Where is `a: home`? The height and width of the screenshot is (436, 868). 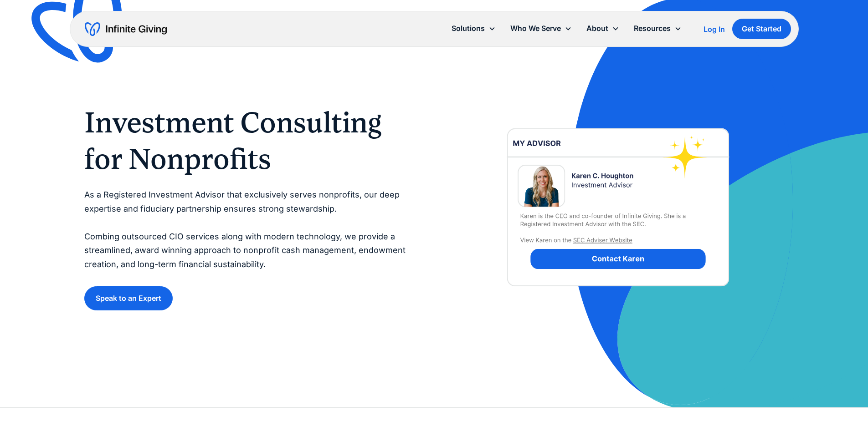
a: home is located at coordinates (126, 29).